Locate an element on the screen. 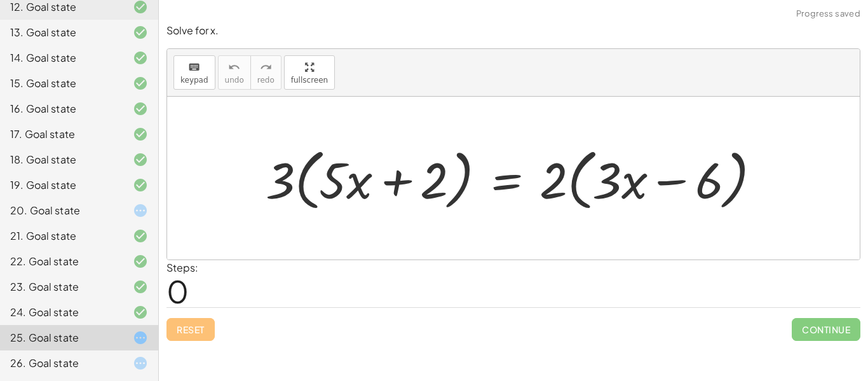  button: keyboardkeypad is located at coordinates (195, 73).